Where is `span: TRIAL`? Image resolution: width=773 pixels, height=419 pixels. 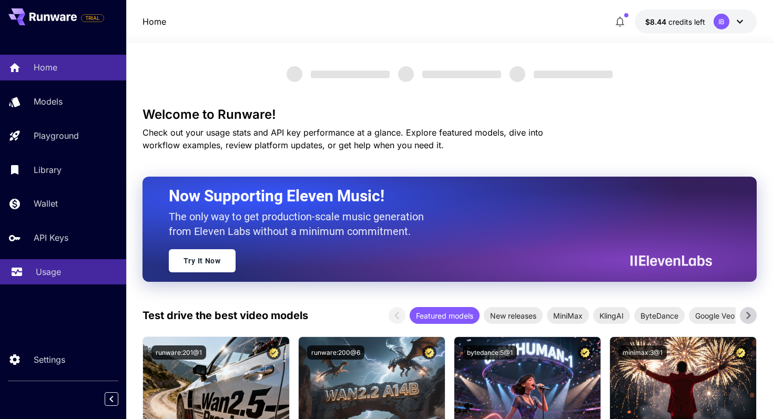
span: TRIAL is located at coordinates (93, 18).